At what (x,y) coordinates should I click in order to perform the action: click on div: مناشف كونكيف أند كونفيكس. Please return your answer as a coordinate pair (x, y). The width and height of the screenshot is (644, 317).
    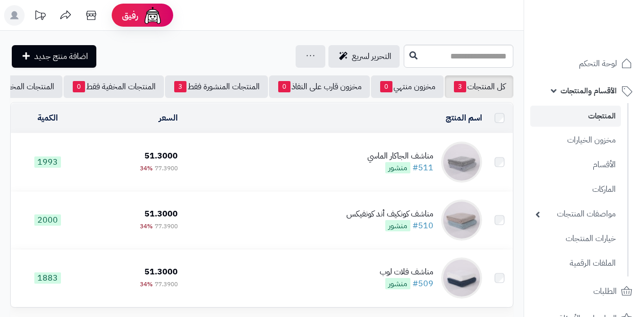
    Looking at the image, I should click on (390, 214).